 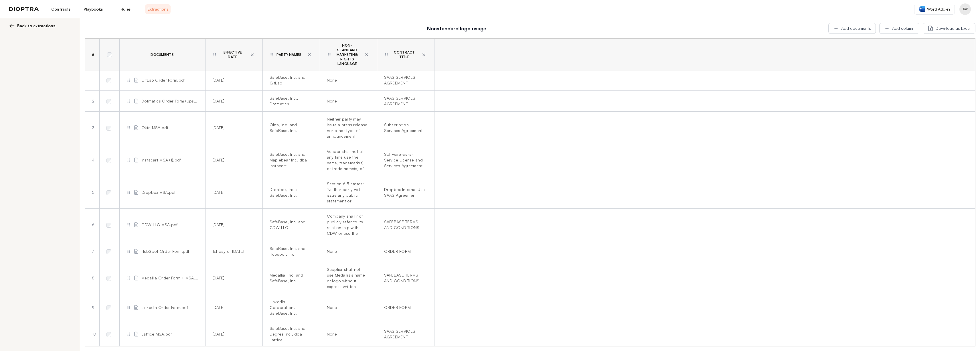 I want to click on td: 6, so click(x=92, y=225).